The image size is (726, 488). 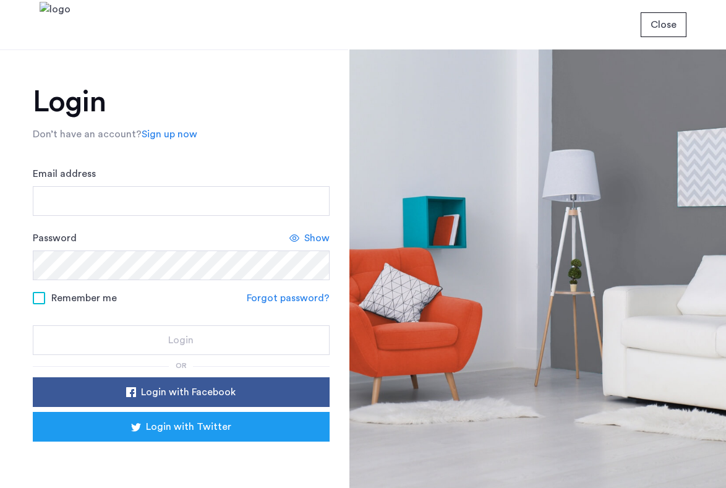 What do you see at coordinates (181, 102) in the screenshot?
I see `h1: Login` at bounding box center [181, 102].